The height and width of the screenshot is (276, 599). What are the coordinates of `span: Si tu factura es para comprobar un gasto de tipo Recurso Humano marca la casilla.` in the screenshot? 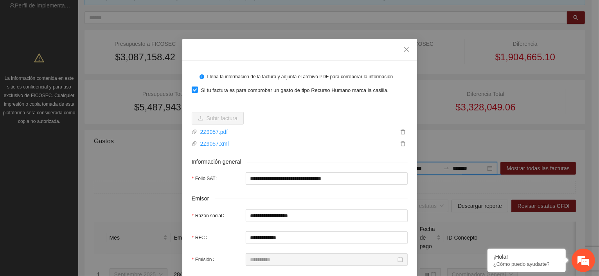 It's located at (295, 90).